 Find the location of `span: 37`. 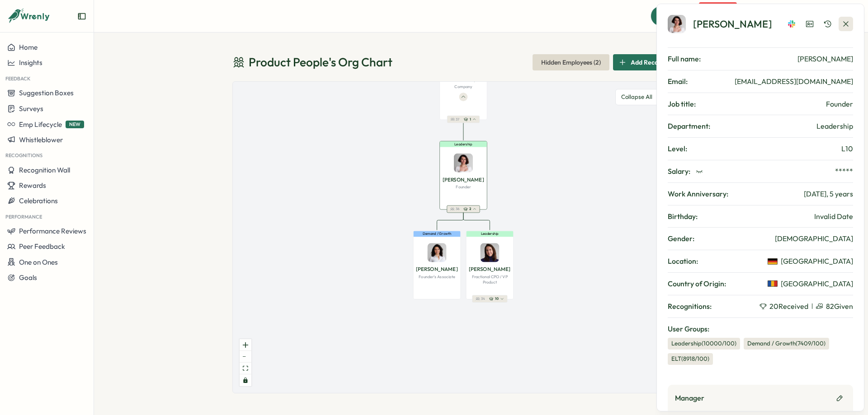

span: 37 is located at coordinates (457, 119).